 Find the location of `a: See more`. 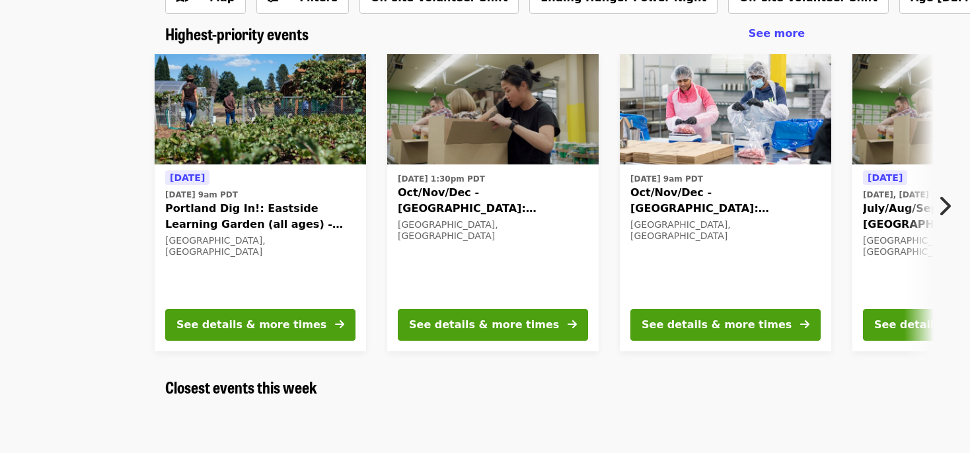

a: See more is located at coordinates (776, 34).